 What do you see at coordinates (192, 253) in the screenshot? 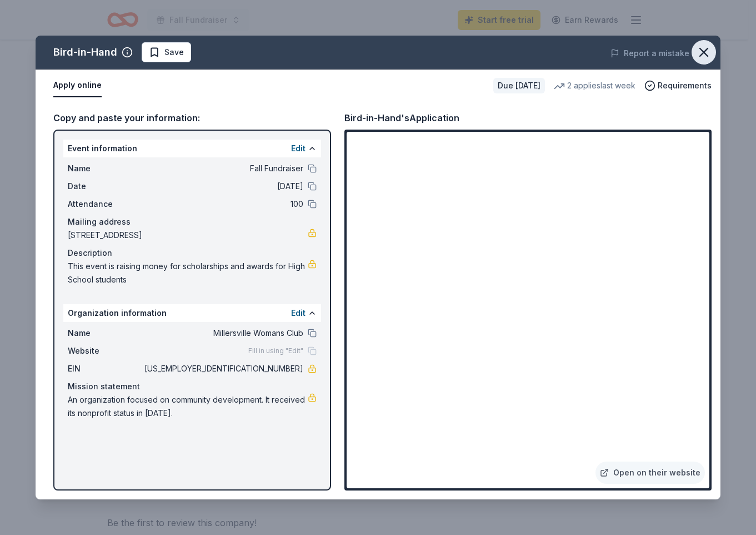
I see `div: Description` at bounding box center [192, 253].